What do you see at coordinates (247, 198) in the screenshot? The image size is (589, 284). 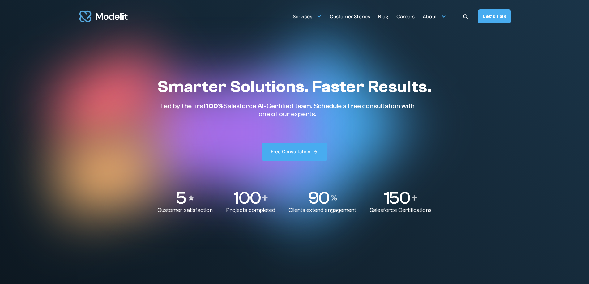 I see `p: 100` at bounding box center [247, 198].